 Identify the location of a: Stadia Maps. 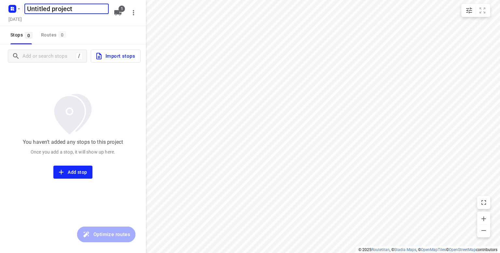
(405, 249).